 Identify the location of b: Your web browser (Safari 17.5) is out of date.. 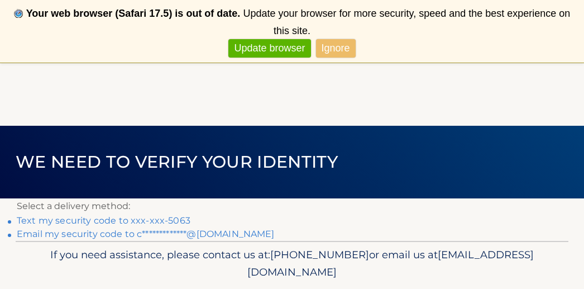
(133, 13).